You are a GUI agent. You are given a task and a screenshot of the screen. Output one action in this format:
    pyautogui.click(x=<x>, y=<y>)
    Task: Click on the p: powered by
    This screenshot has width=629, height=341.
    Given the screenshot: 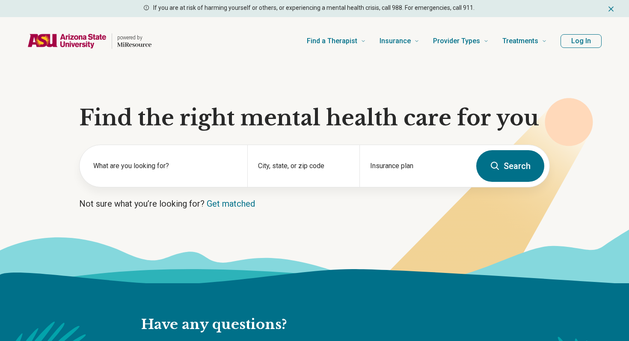 What is the action you would take?
    pyautogui.click(x=134, y=38)
    